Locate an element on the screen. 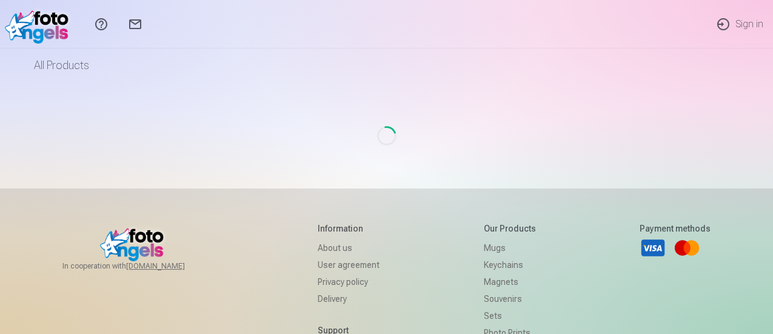 The width and height of the screenshot is (773, 334). a: Mugs is located at coordinates (510, 248).